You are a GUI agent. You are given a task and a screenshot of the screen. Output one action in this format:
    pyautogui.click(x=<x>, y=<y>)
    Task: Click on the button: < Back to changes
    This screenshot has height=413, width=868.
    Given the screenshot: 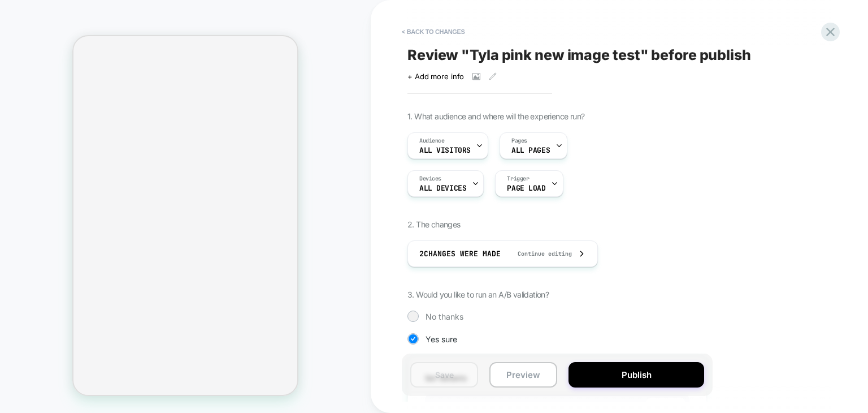 What is the action you would take?
    pyautogui.click(x=434, y=32)
    